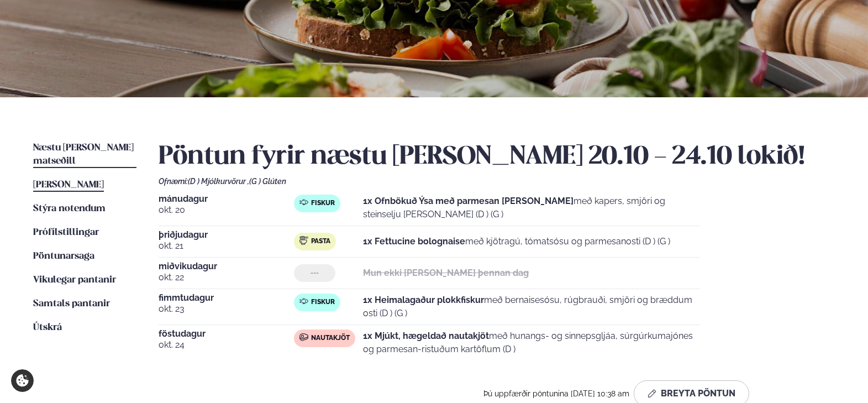  Describe the element at coordinates (218, 181) in the screenshot. I see `span: (D ) Mjólkurvörur ,` at that location.